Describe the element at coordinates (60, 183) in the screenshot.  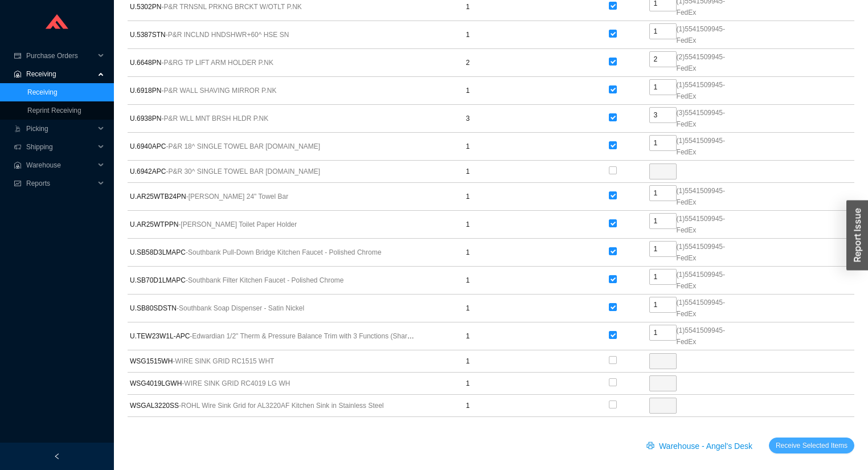
I see `span: Reports` at that location.